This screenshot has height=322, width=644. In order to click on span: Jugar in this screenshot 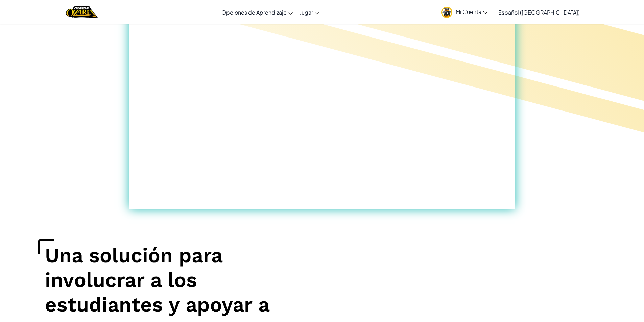, I will do `click(306, 12)`.